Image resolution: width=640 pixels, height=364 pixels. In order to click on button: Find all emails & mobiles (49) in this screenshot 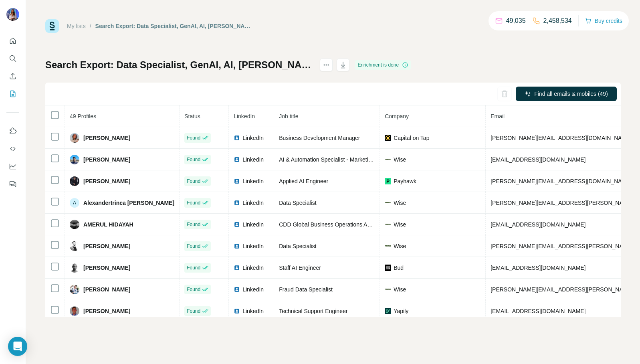, I will do `click(566, 94)`.